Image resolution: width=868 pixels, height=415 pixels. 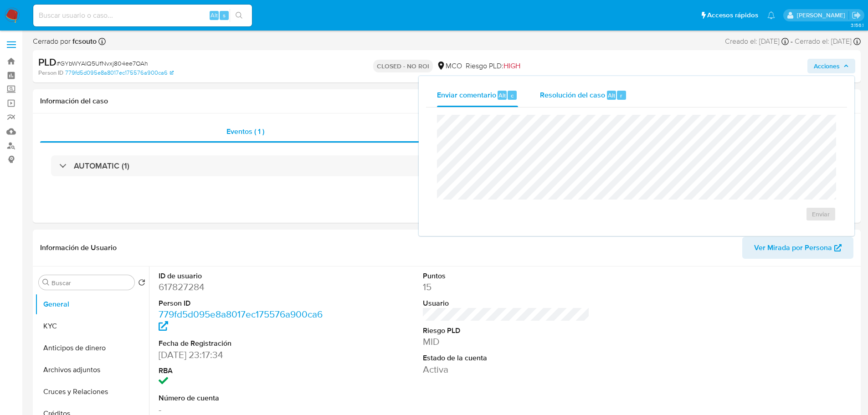 What do you see at coordinates (242, 287) in the screenshot?
I see `dd: 617827284` at bounding box center [242, 287].